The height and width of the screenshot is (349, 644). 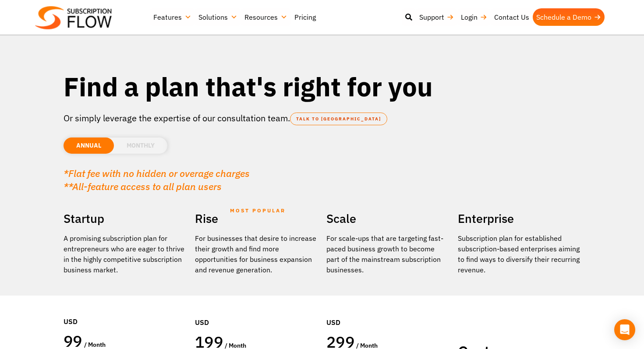 What do you see at coordinates (256, 254) in the screenshot?
I see `div: For businesses that desire to increase their growth and find more opportunities for business expa...` at bounding box center [256, 254].